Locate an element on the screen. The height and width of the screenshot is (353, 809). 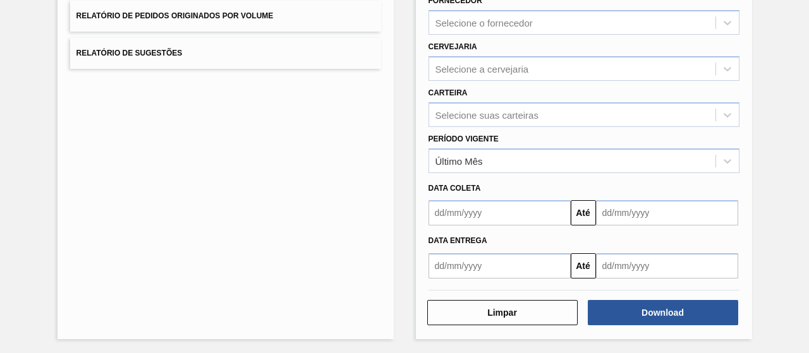
button: Limpar is located at coordinates (503, 313).